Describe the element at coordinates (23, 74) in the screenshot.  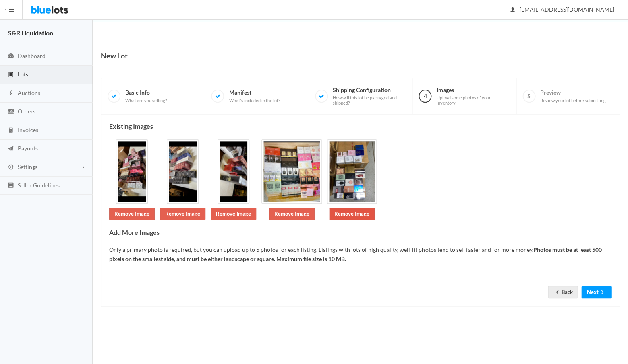
I see `span: Lots` at that location.